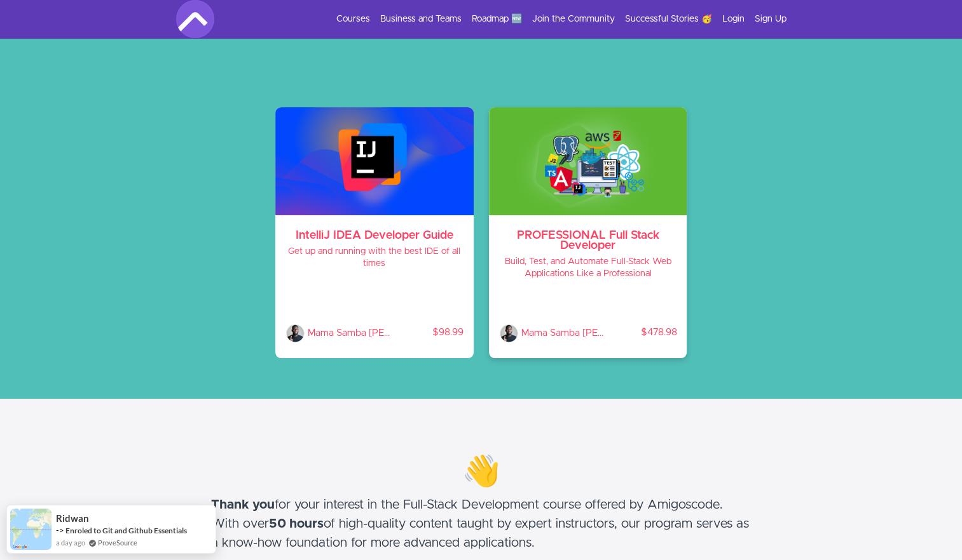  Describe the element at coordinates (374, 258) in the screenshot. I see `h4: Get up and running with the best IDE of all times` at that location.